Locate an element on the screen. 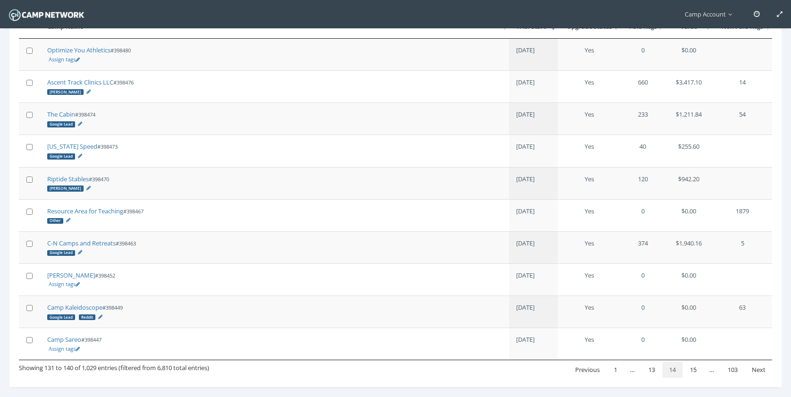  a: Ascent Track Clinics LLC is located at coordinates (80, 82).